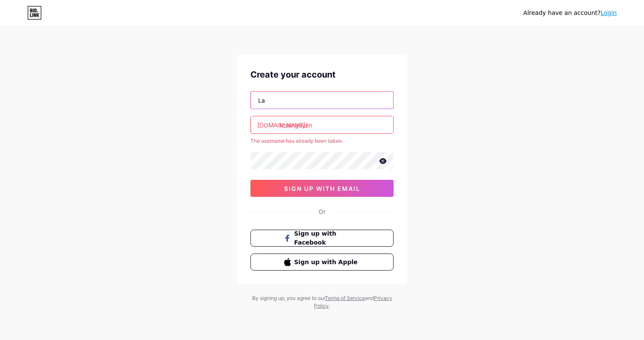 The height and width of the screenshot is (340, 644). I want to click on div: The username has already been taken., so click(322, 141).